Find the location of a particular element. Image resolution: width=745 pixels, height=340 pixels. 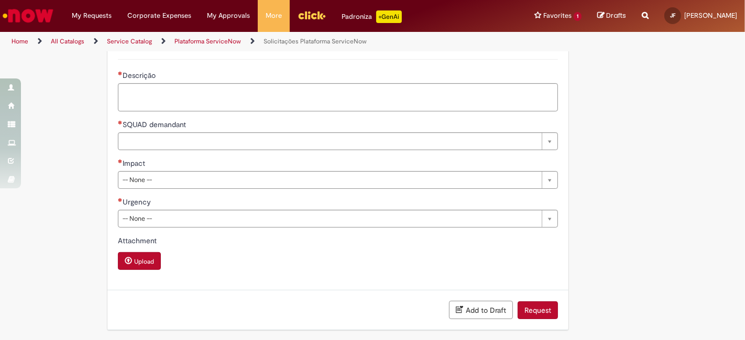

span: Attachment is located at coordinates (138, 241).